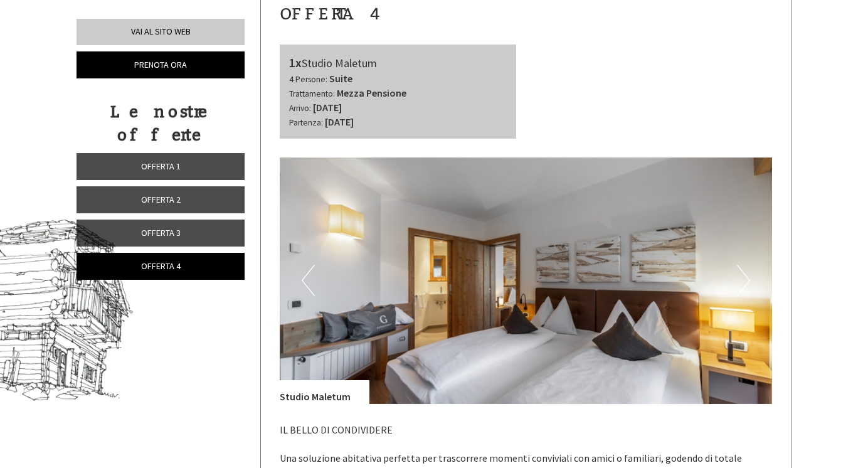 The image size is (868, 468). What do you see at coordinates (160, 65) in the screenshot?
I see `a: Prenota ora` at bounding box center [160, 65].